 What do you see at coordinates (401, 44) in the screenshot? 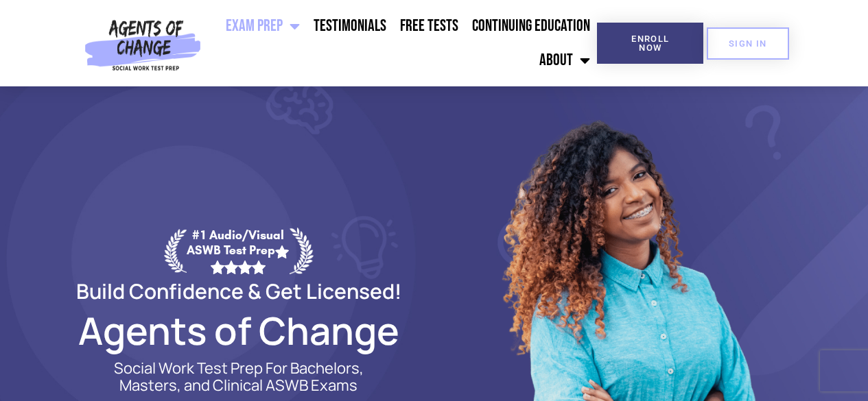
I see `nav: Menu` at bounding box center [401, 44].